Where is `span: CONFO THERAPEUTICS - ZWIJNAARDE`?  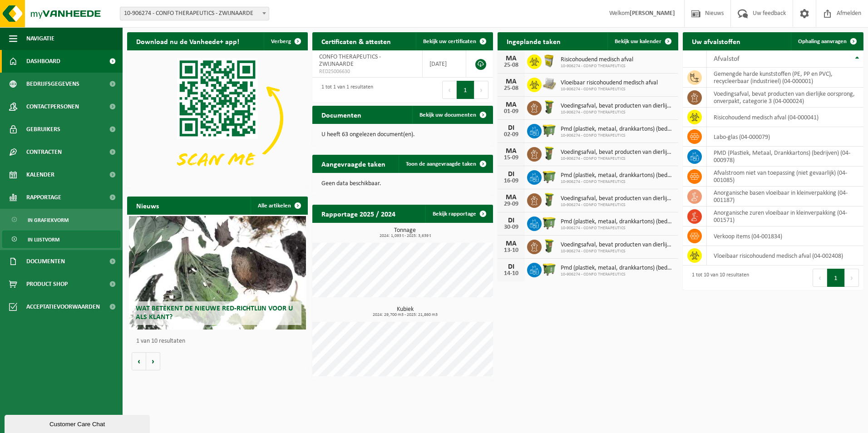
span: CONFO THERAPEUTICS - ZWIJNAARDE is located at coordinates (350, 61).